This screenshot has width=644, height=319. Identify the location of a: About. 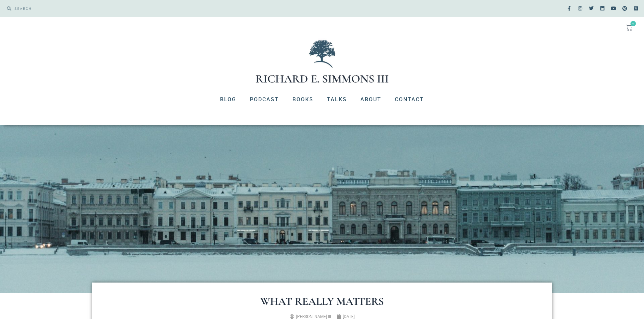
(371, 100).